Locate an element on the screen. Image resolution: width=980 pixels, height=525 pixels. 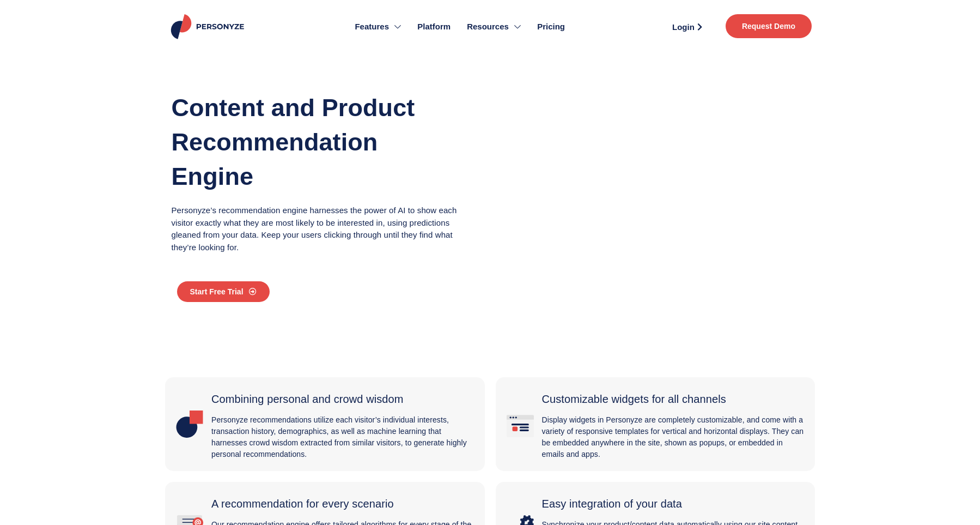
span: Platform is located at coordinates (434, 27).